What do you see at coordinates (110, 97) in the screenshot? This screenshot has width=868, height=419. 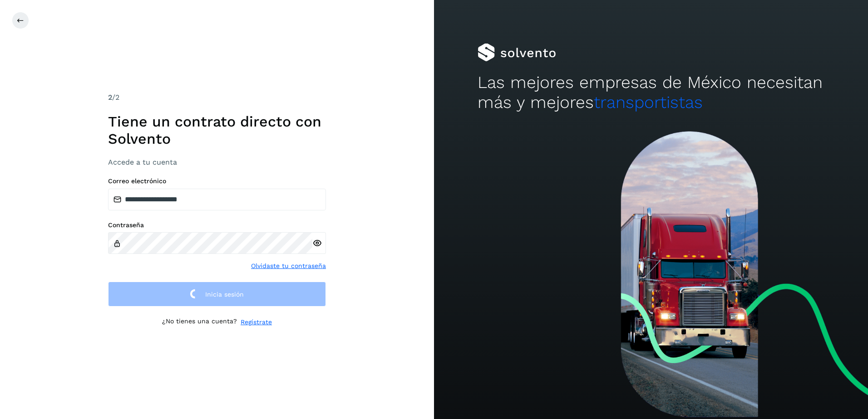 I see `span: 2` at bounding box center [110, 97].